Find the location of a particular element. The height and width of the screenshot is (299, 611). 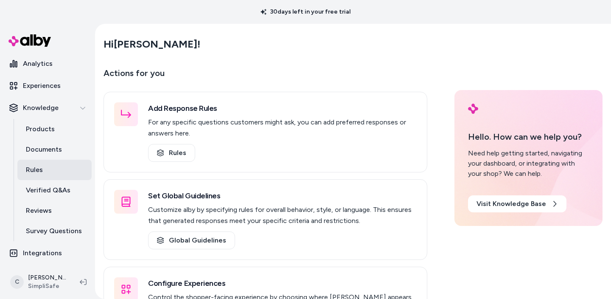

a: Global Guidelines is located at coordinates (191, 240).